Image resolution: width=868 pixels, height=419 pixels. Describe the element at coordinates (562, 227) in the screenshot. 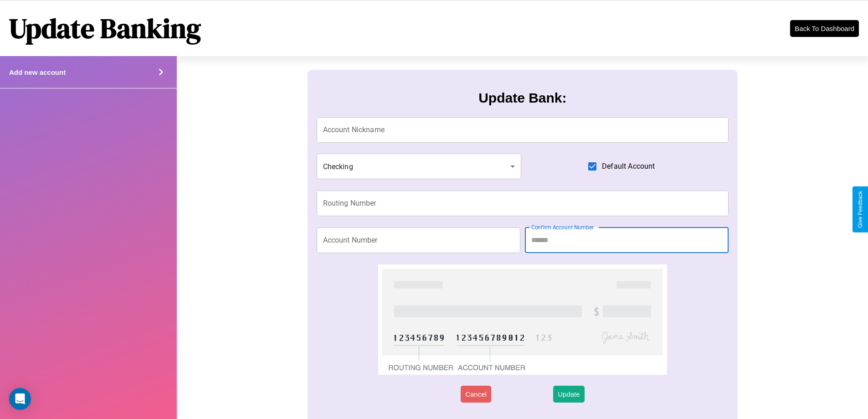

I see `label: Confirm Account Number` at that location.